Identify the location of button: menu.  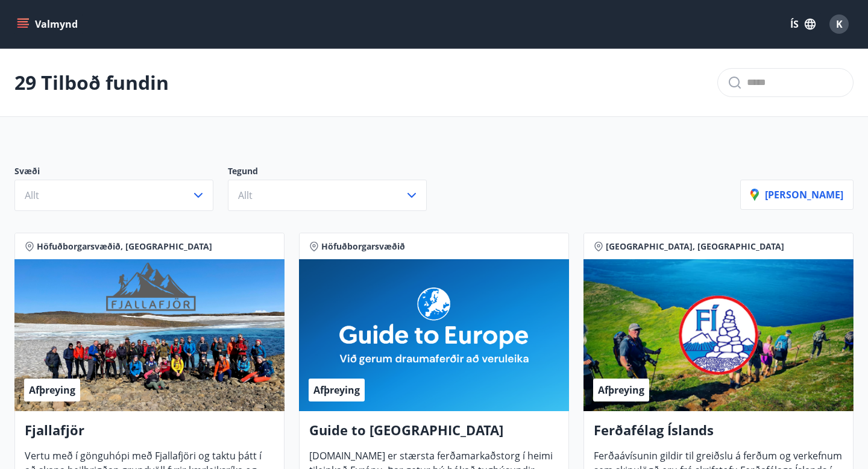
(48, 24).